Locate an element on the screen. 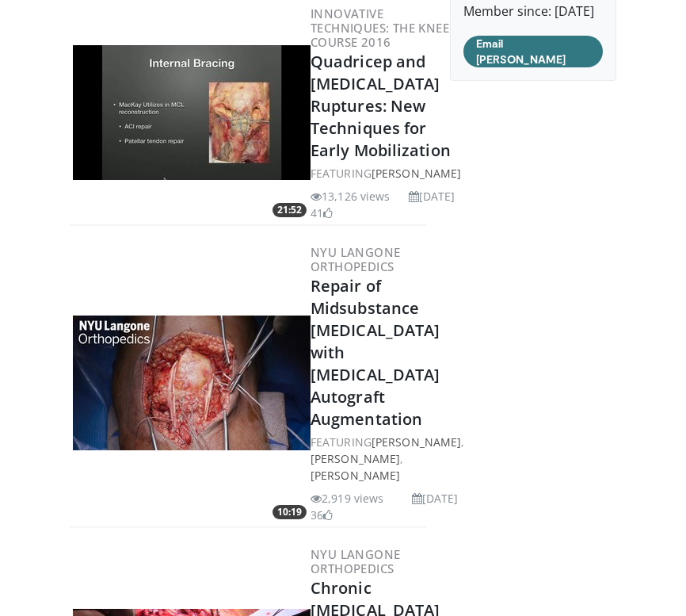 The height and width of the screenshot is (616, 686). a: 10:19 is located at coordinates (192, 383).